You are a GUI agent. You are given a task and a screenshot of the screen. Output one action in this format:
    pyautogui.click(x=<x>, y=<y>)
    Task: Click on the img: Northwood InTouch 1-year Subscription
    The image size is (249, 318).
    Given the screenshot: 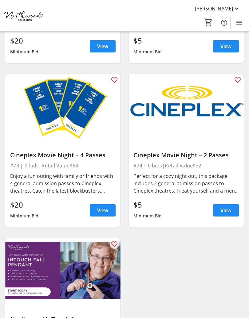 What is the action you would take?
    pyautogui.click(x=63, y=270)
    